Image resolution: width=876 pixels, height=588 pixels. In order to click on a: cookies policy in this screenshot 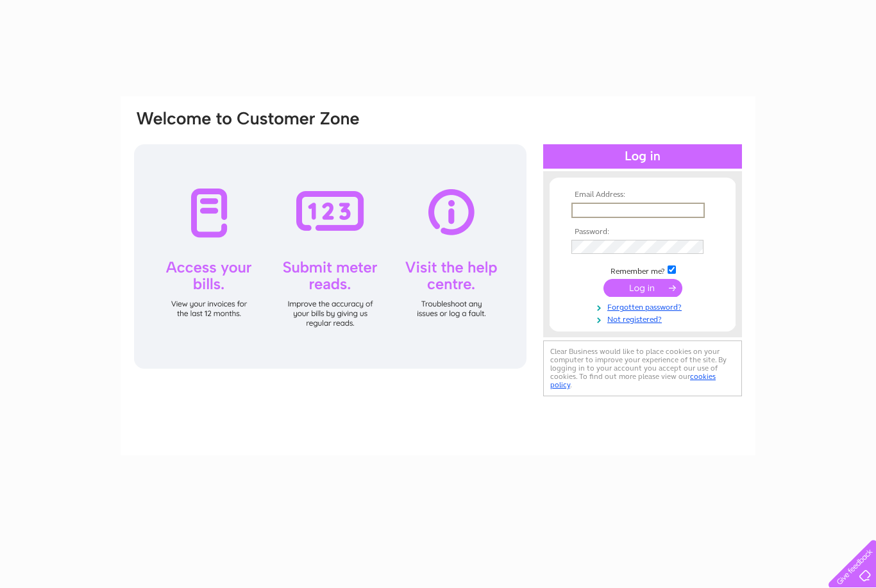, I will do `click(633, 380)`.